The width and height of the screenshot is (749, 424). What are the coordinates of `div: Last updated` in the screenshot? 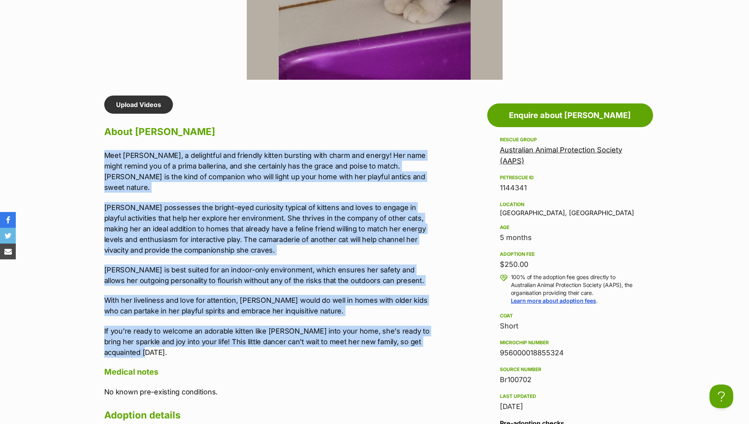 It's located at (570, 397).